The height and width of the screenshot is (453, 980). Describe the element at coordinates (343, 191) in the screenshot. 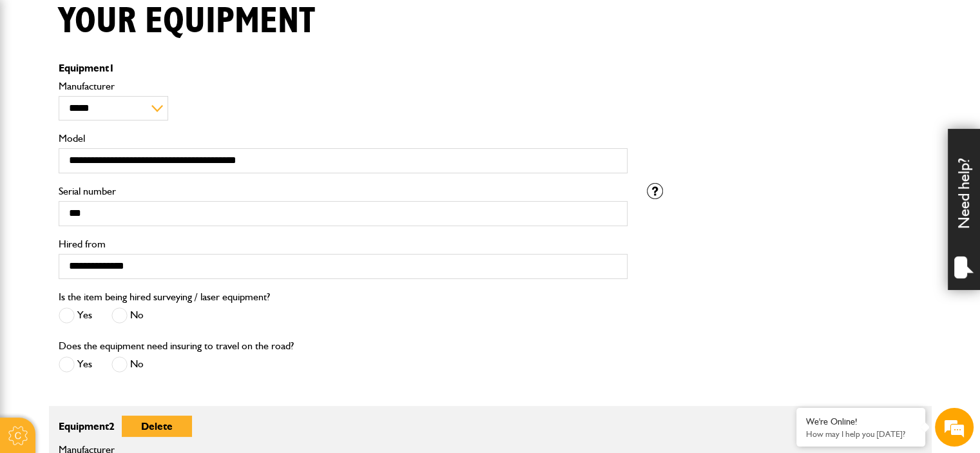

I see `label: Serial number` at that location.